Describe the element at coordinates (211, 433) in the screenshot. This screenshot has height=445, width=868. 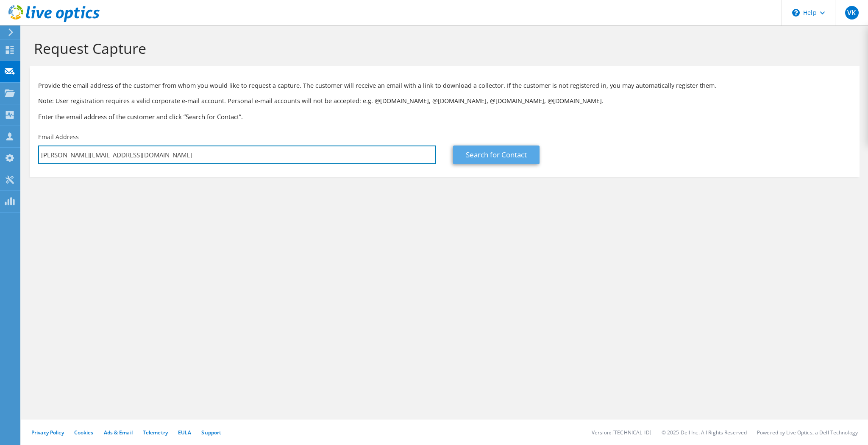
I see `a: Support` at that location.